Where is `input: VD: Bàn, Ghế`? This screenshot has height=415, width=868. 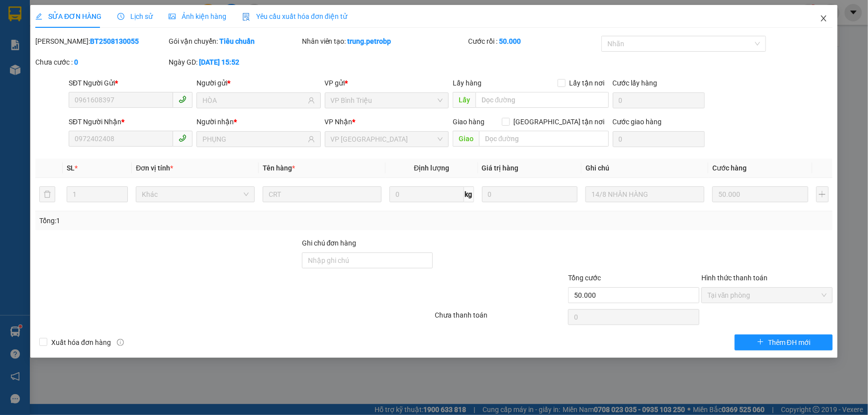
input: VD: Bàn, Ghế is located at coordinates (322, 195).